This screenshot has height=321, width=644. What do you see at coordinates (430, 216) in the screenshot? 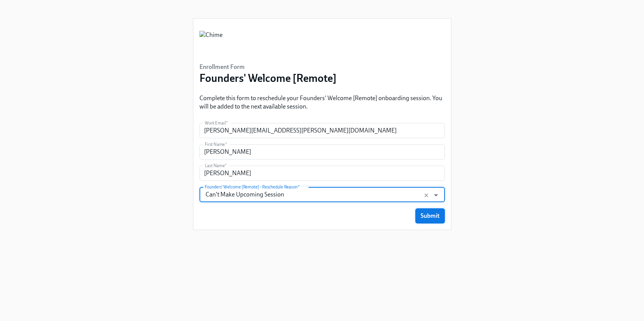
I see `button: Submit` at bounding box center [430, 216].